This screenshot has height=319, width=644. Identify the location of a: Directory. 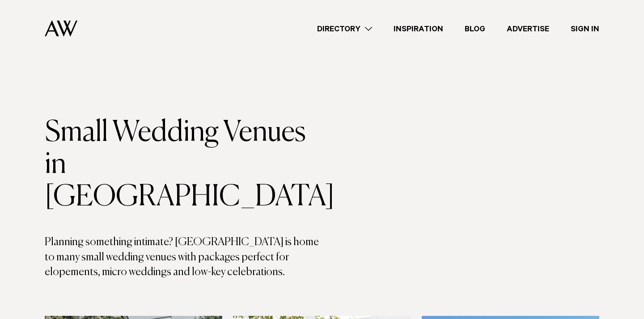
(344, 29).